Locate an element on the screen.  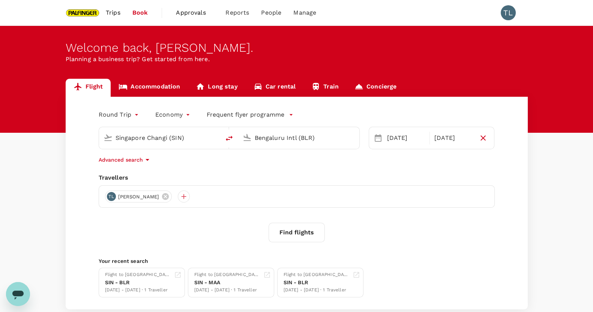
a: Accommodation is located at coordinates (149, 88).